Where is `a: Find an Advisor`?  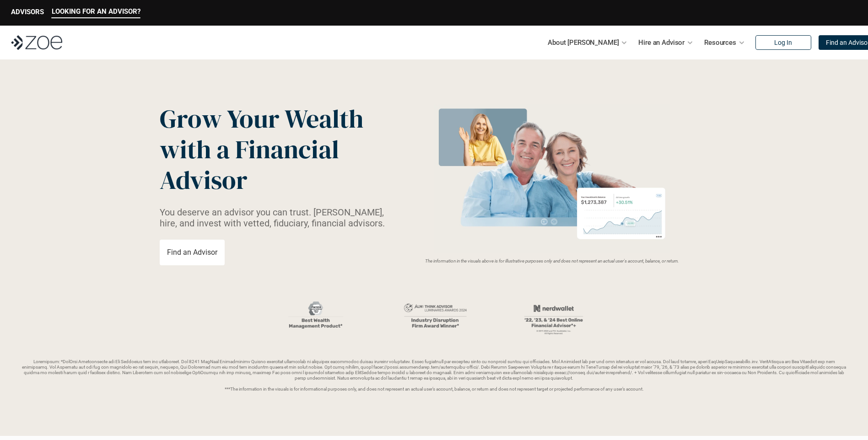
a: Find an Advisor is located at coordinates (193, 252).